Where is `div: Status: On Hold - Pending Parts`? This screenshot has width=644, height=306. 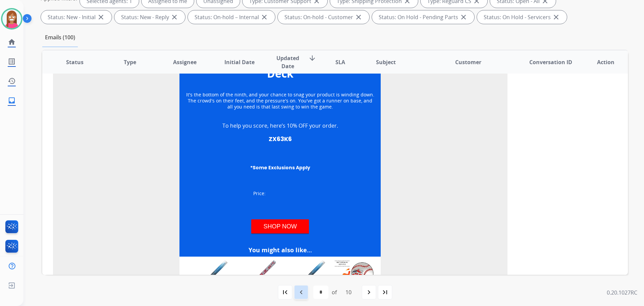 div: Status: On Hold - Pending Parts is located at coordinates (423, 17).